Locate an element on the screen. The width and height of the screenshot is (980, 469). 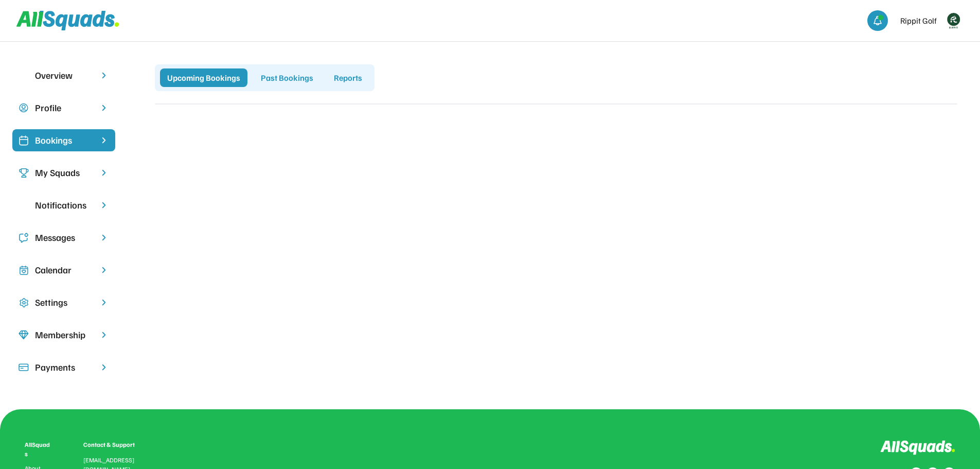
div: Bookings is located at coordinates (64, 140).